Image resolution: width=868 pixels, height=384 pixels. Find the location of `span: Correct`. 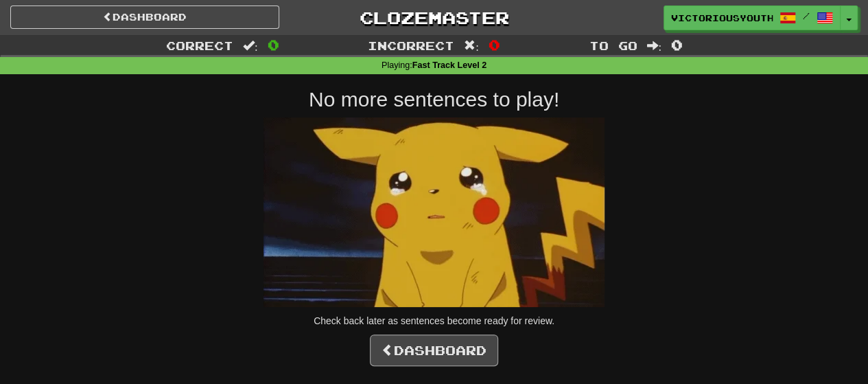

span: Correct is located at coordinates (200, 45).